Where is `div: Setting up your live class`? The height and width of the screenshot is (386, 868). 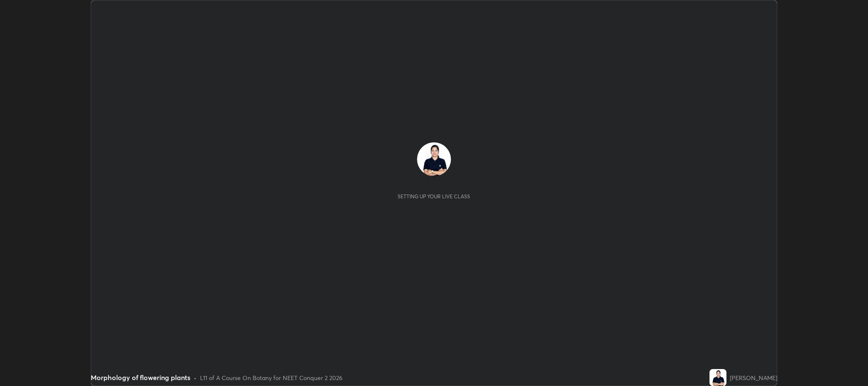 div: Setting up your live class is located at coordinates (433, 196).